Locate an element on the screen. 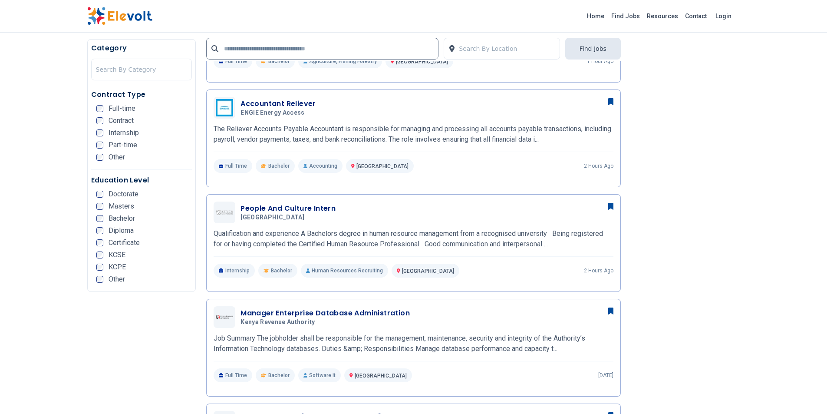  button: Find Jobs is located at coordinates (593, 49).